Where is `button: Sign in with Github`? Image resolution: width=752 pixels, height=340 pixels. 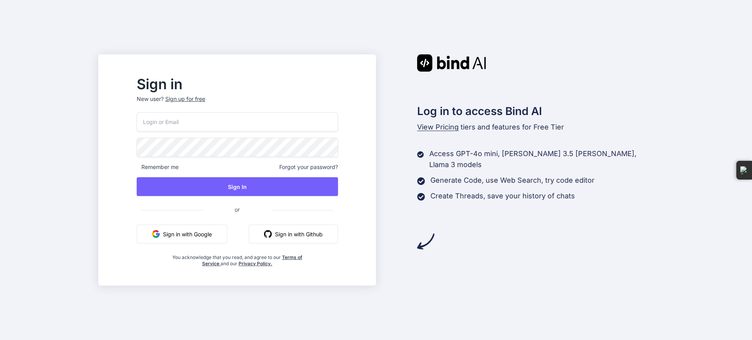
button: Sign in with Github is located at coordinates (293, 234).